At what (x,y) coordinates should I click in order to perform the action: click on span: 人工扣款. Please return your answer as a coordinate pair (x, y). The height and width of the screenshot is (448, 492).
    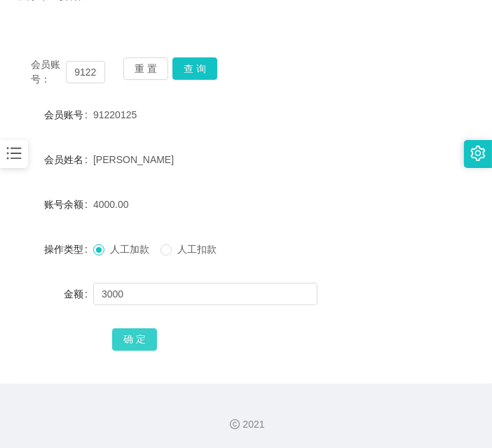
    Looking at the image, I should click on (197, 249).